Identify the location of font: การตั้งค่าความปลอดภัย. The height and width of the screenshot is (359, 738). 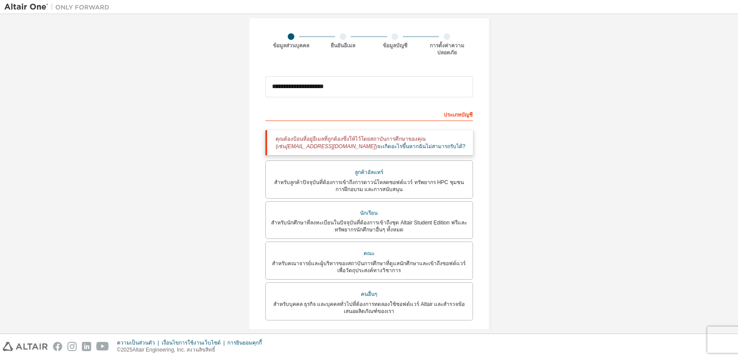
(447, 49).